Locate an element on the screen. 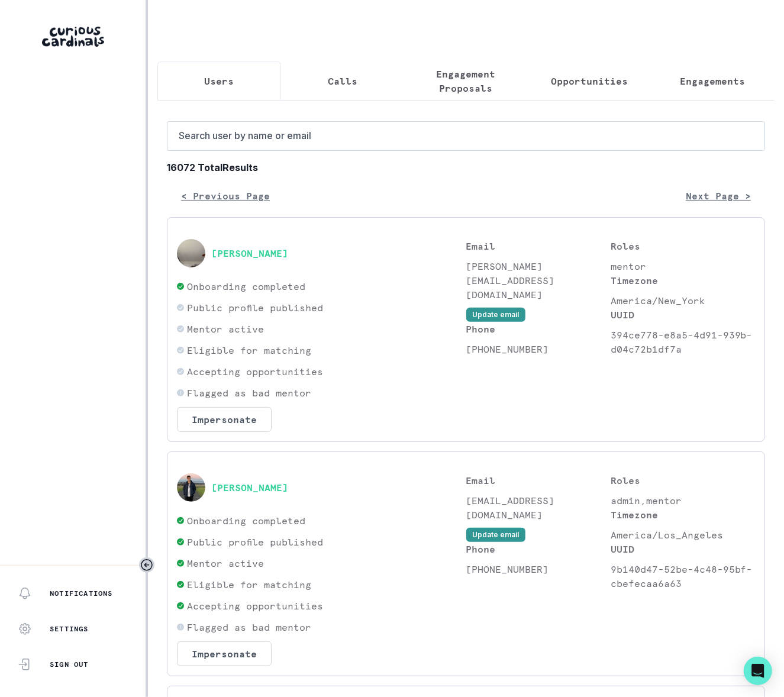 The width and height of the screenshot is (784, 697). b: 16072 Total Results is located at coordinates (465, 168).